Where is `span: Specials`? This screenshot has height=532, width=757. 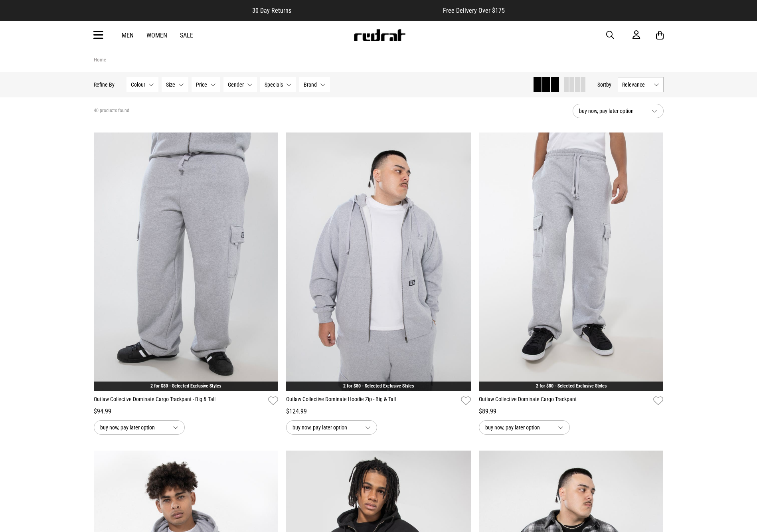 span: Specials is located at coordinates (274, 84).